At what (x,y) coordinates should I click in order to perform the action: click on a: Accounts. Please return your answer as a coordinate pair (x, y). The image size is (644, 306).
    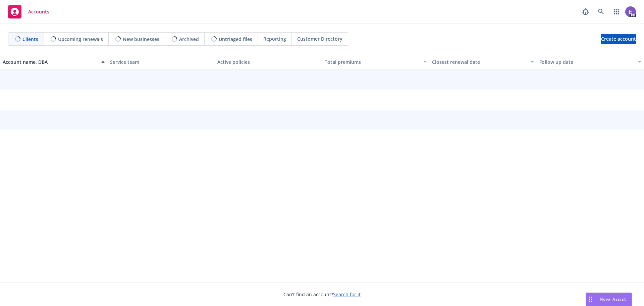
    Looking at the image, I should click on (29, 12).